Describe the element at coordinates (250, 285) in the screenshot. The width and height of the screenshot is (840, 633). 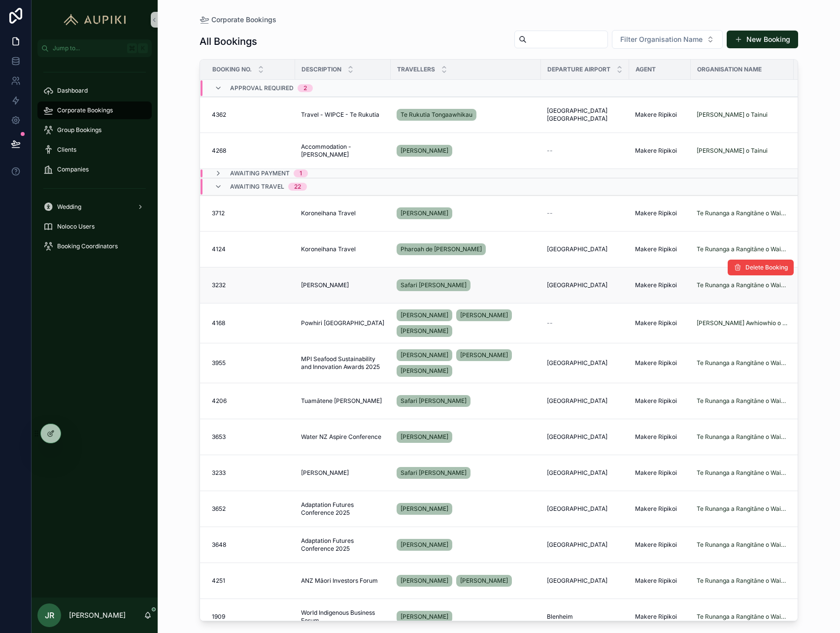
I see `a: 3232` at that location.